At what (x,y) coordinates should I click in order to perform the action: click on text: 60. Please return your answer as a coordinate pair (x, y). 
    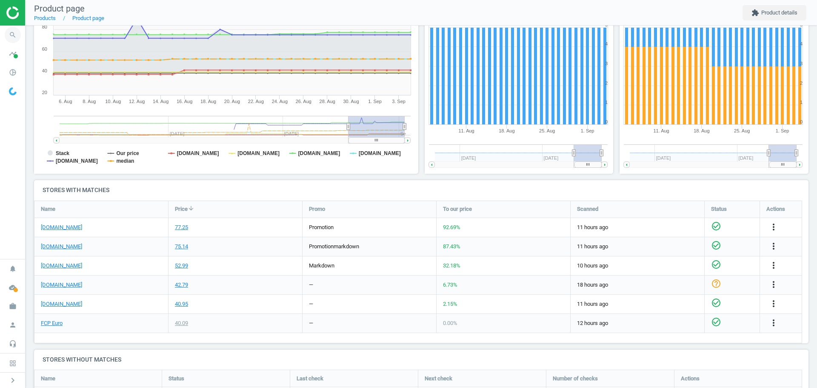
    Looking at the image, I should click on (45, 49).